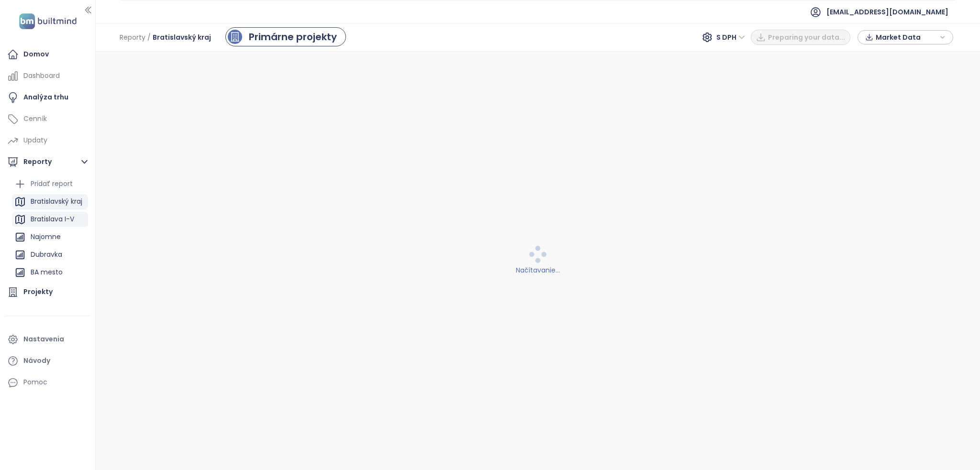 Image resolution: width=980 pixels, height=470 pixels. What do you see at coordinates (293, 37) in the screenshot?
I see `div: Primárne projekty` at bounding box center [293, 37].